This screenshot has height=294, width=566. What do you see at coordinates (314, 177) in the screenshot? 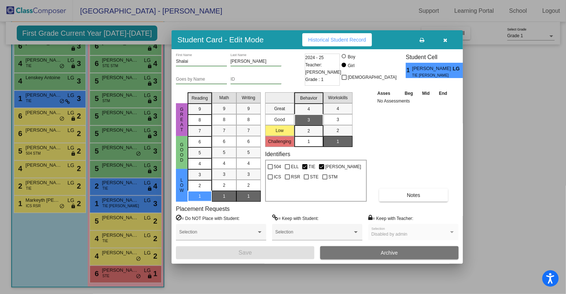
I see `span: STE` at bounding box center [314, 177].